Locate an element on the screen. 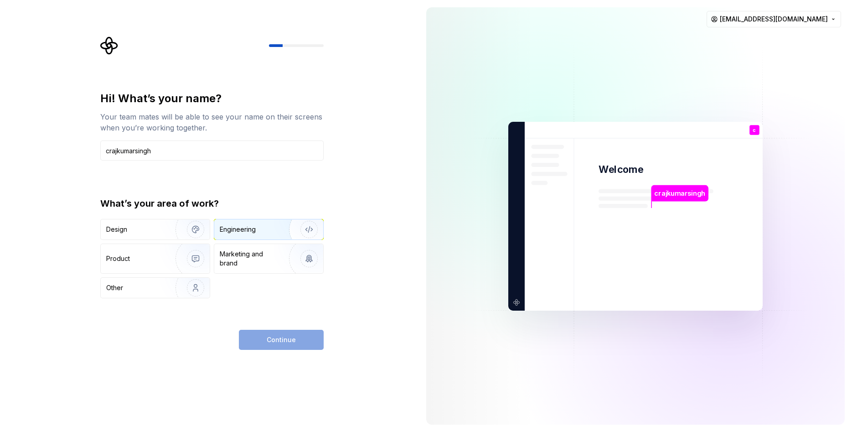 This screenshot has height=432, width=852. div: Other is located at coordinates (114, 288).